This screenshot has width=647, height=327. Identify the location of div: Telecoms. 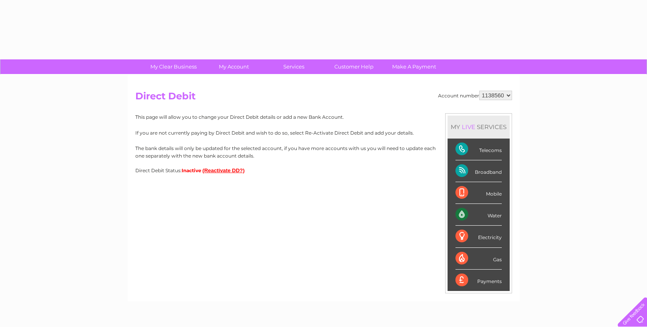
(478, 149).